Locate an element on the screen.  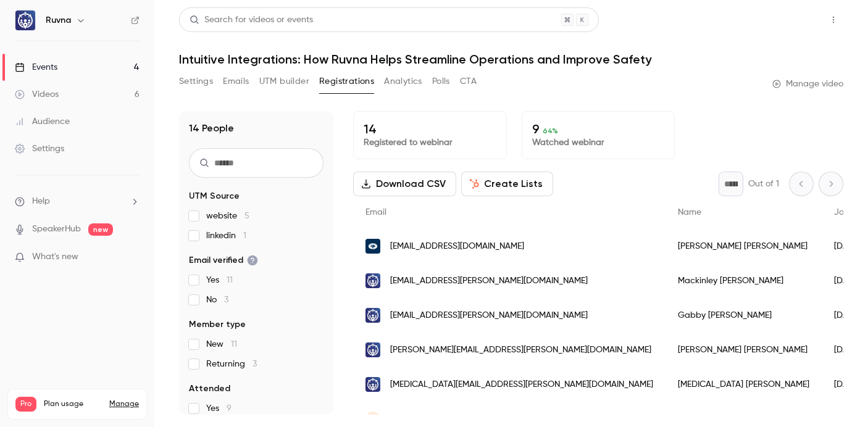
button: Share is located at coordinates (789, 19).